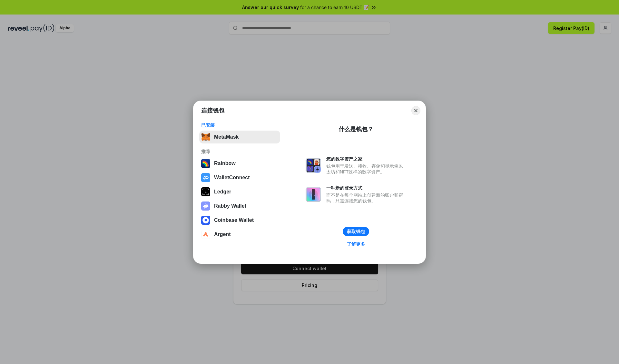  I want to click on button: 获取钱包, so click(356, 232).